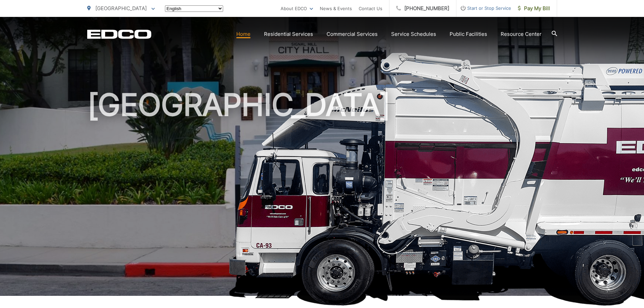 The width and height of the screenshot is (644, 308). I want to click on a: Public Facilities, so click(468, 34).